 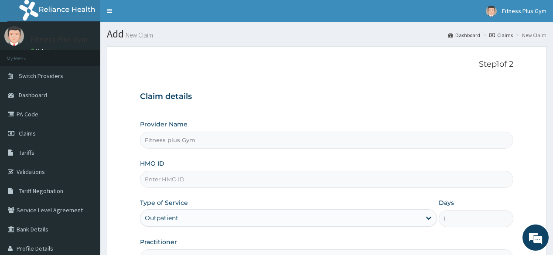 What do you see at coordinates (27, 133) in the screenshot?
I see `span: Claims` at bounding box center [27, 133].